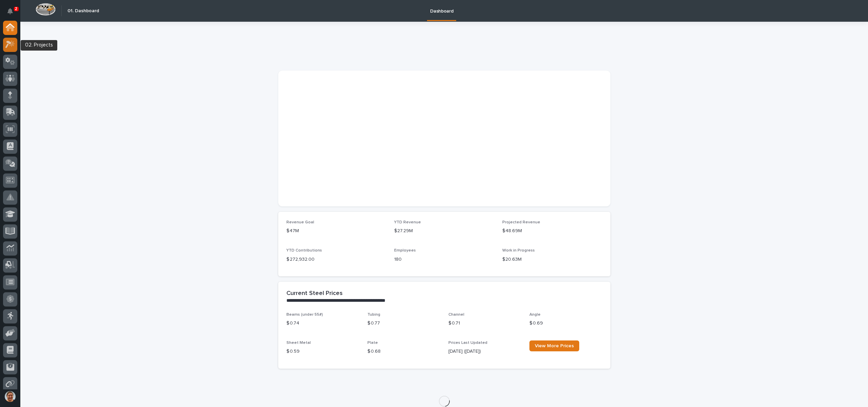 The height and width of the screenshot is (407, 868). Describe the element at coordinates (552, 259) in the screenshot. I see `p: $20.63M` at that location.